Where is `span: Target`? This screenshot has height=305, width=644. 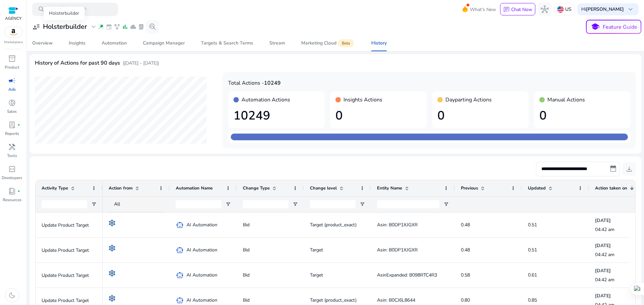
span: Target is located at coordinates (316, 250).